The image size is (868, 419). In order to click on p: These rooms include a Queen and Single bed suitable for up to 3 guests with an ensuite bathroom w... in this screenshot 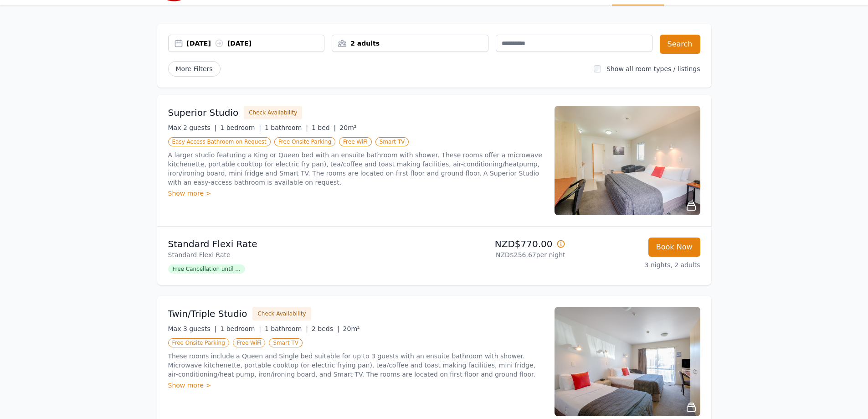, I will do `click(356, 366)`.